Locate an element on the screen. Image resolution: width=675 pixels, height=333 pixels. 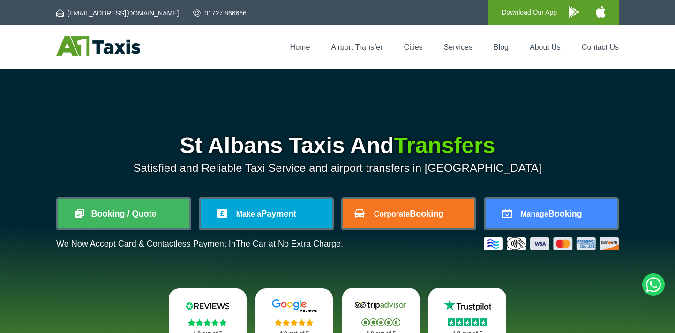
h1: St Albans Taxis And is located at coordinates (338, 145).